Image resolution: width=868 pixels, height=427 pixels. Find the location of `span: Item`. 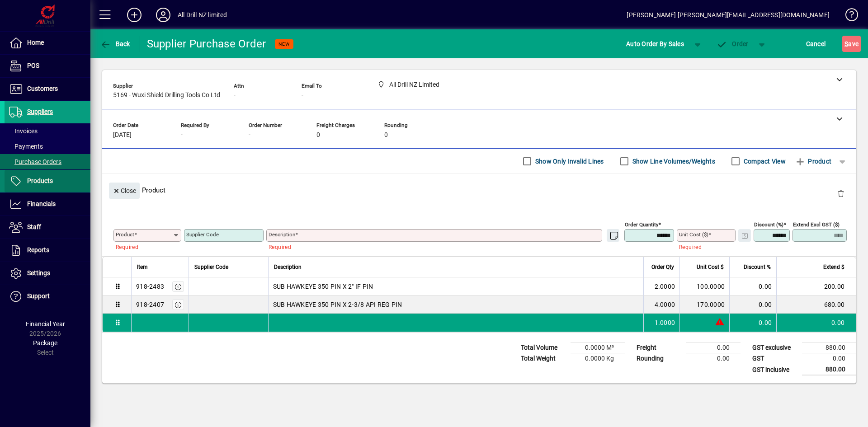

span: Item is located at coordinates (142, 267).